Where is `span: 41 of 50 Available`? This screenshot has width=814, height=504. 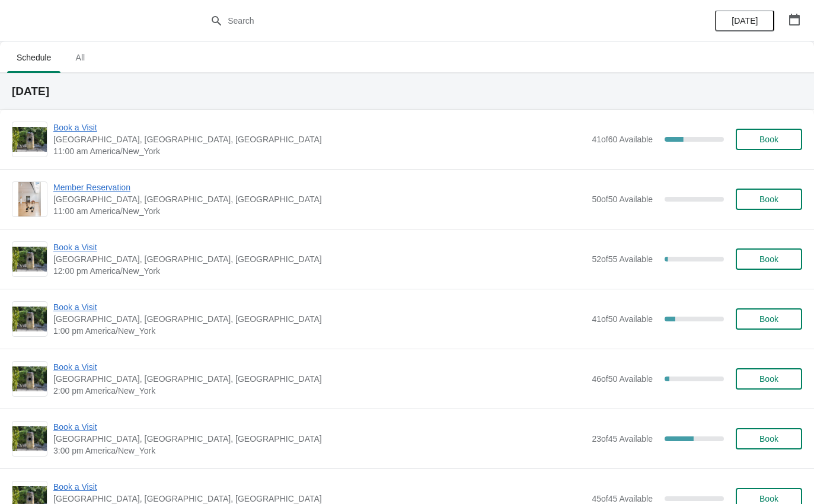
span: 41 of 50 Available is located at coordinates (622, 319).